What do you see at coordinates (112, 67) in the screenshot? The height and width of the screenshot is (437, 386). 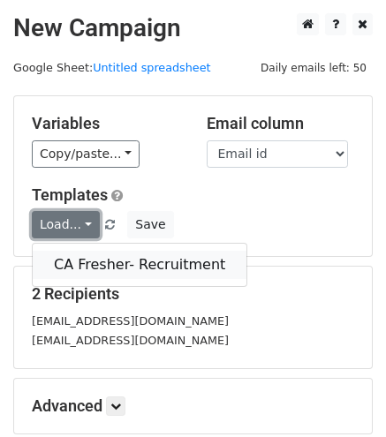 I see `small: Google Sheet:` at bounding box center [112, 67].